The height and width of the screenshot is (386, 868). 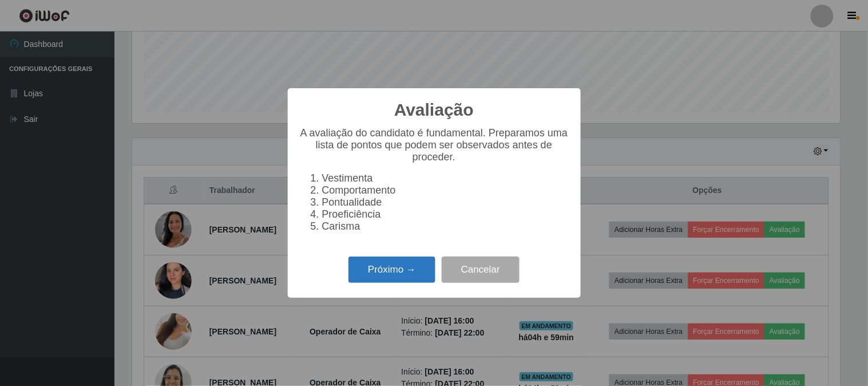 What do you see at coordinates (434, 110) in the screenshot?
I see `h2: Avaliação` at bounding box center [434, 110].